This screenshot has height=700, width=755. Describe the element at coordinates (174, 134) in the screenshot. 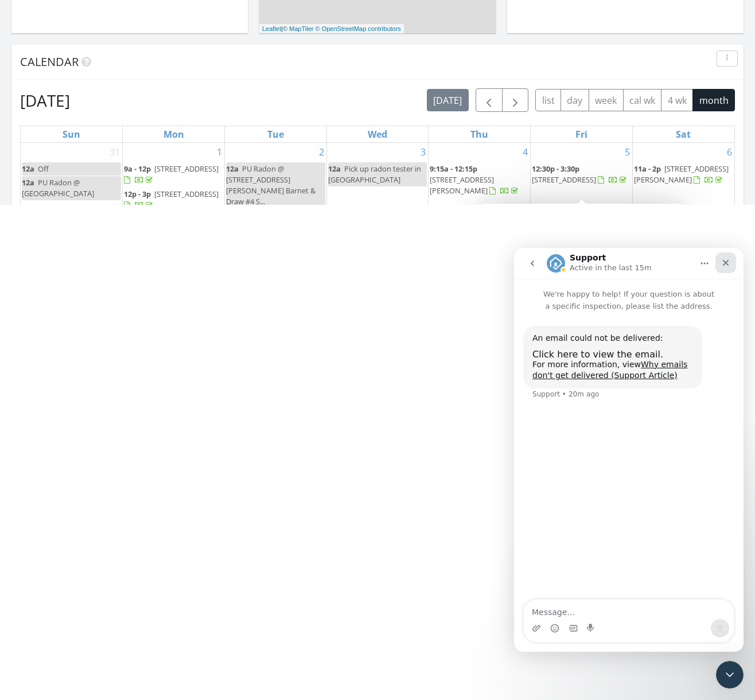

I see `a: Monday` at that location.